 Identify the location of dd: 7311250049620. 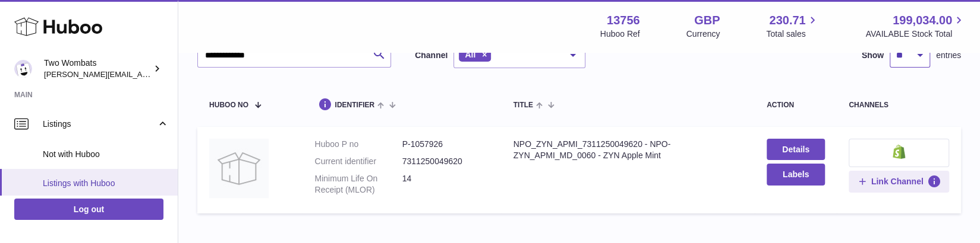
(446, 161).